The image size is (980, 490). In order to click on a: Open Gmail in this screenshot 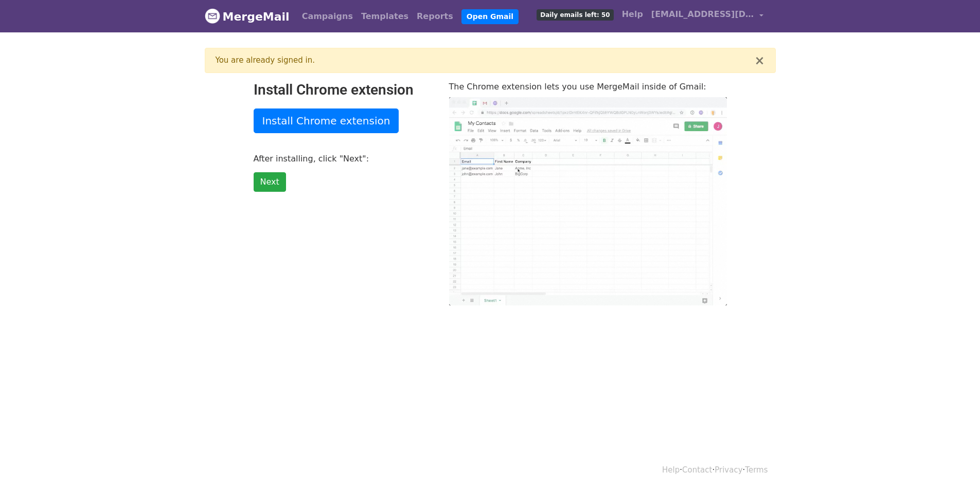, I will do `click(490, 16)`.